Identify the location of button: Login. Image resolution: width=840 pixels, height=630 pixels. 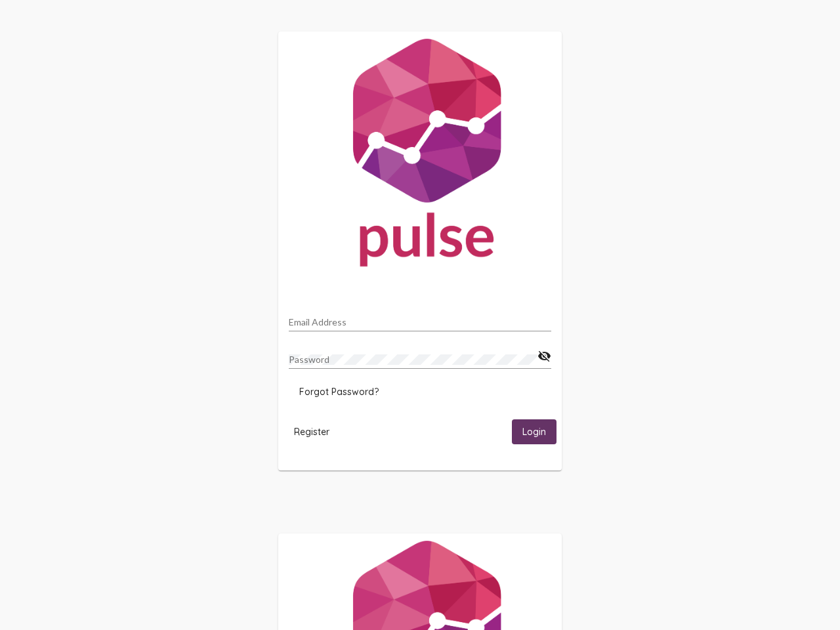
(534, 431).